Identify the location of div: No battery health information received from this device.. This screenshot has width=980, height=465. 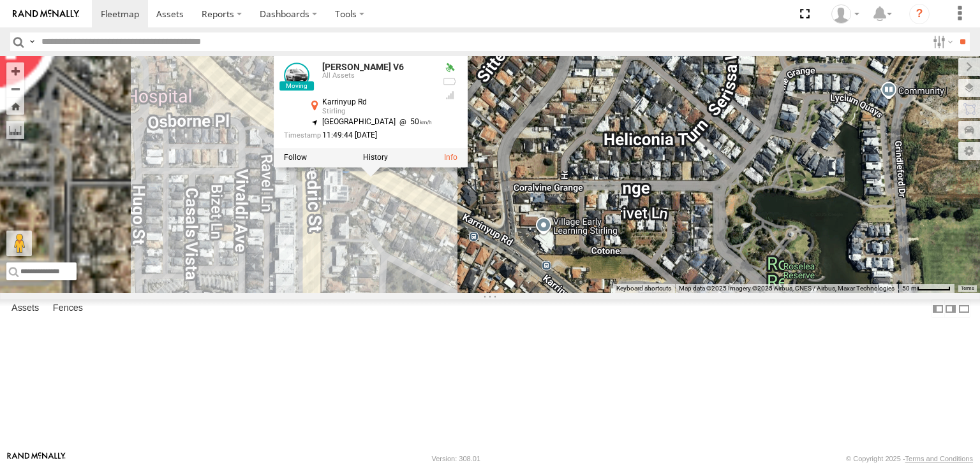
(450, 81).